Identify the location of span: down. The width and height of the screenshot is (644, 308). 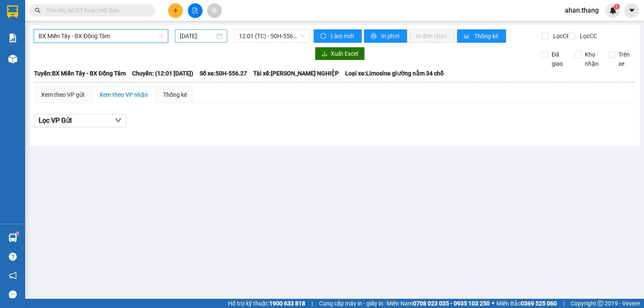
(118, 120).